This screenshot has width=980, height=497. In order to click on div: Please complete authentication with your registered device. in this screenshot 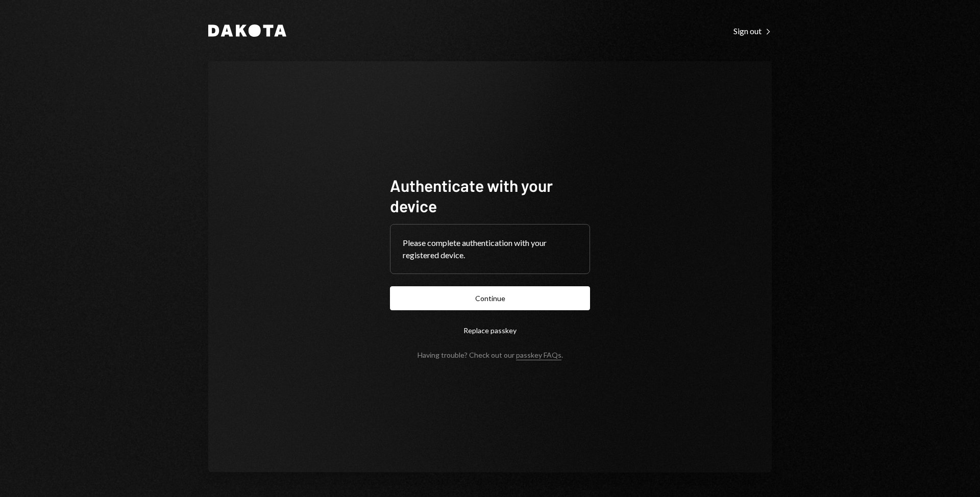, I will do `click(490, 249)`.